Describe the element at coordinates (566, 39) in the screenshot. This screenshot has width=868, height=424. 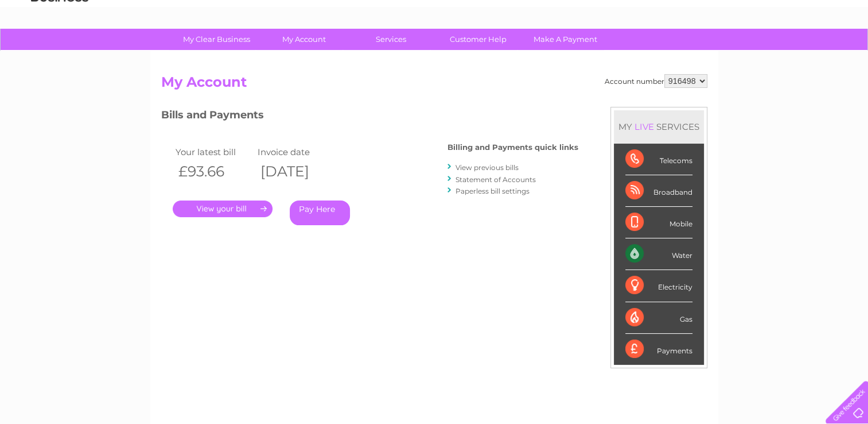
I see `a: Make A Payment` at that location.